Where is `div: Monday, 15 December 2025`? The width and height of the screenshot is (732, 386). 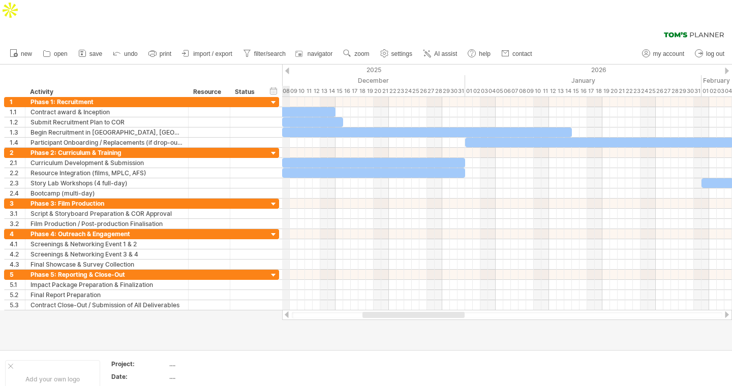
div: Monday, 15 December 2025 is located at coordinates (339, 91).